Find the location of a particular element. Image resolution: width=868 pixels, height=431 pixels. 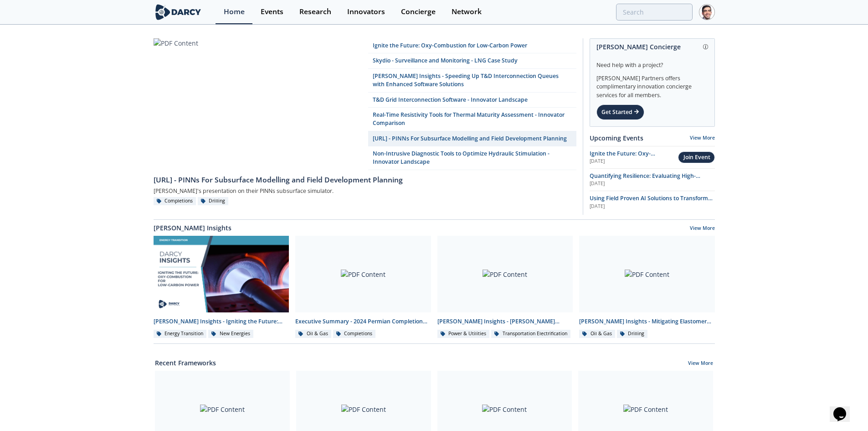

a: Upcoming Events is located at coordinates (617, 138).